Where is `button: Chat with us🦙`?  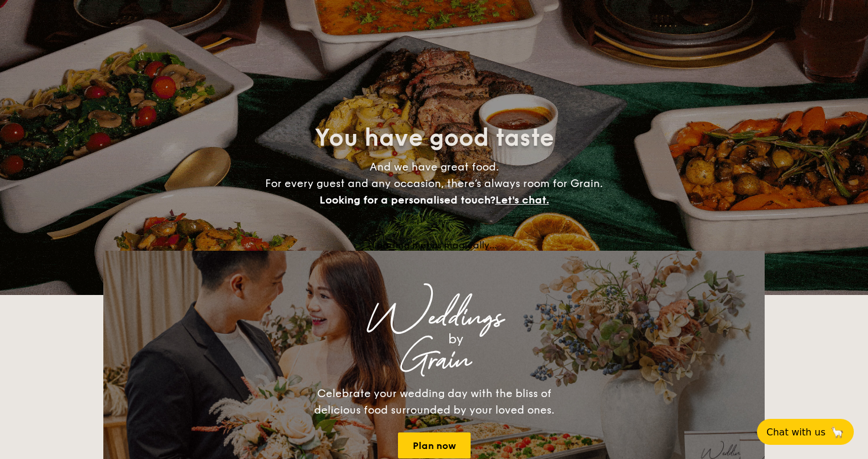
button: Chat with us🦙 is located at coordinates (806, 432).